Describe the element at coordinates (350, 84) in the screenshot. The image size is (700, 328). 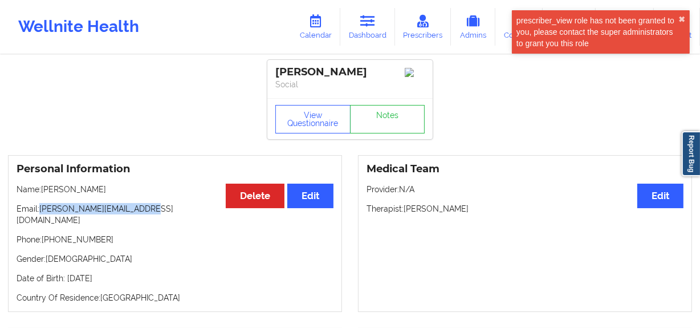
I see `p: Social` at that location.